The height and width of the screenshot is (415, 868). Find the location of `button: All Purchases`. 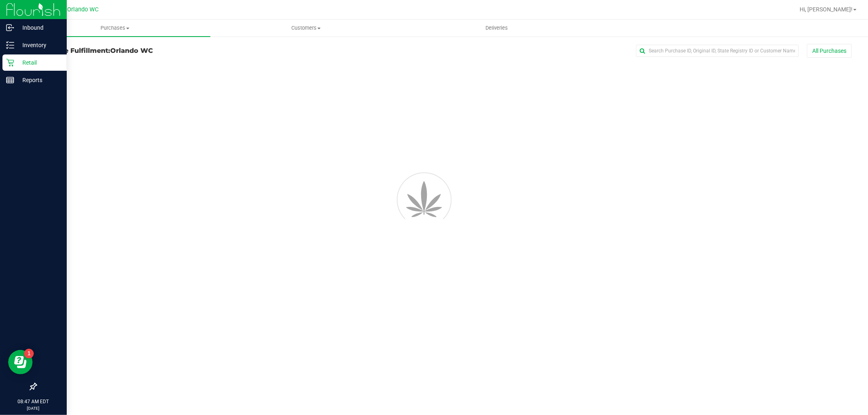

button: All Purchases is located at coordinates (829, 51).